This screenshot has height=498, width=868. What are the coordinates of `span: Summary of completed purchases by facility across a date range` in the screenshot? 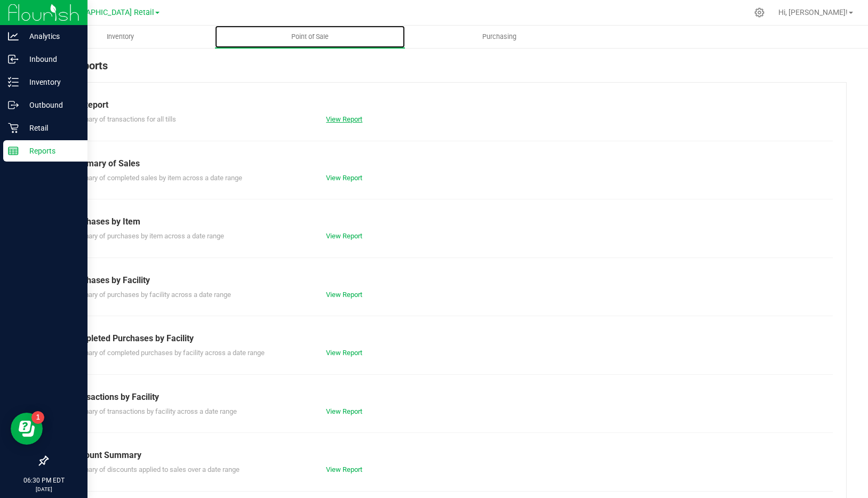 It's located at (166, 352).